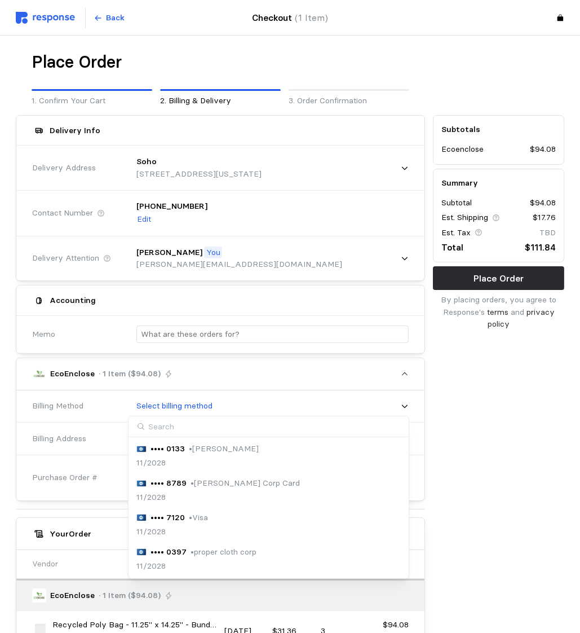 The height and width of the screenshot is (633, 580). Describe the element at coordinates (134, 625) in the screenshot. I see `p: Recycled Poly Bag - 11.25" x 14.25" - Bundle of 200` at that location.